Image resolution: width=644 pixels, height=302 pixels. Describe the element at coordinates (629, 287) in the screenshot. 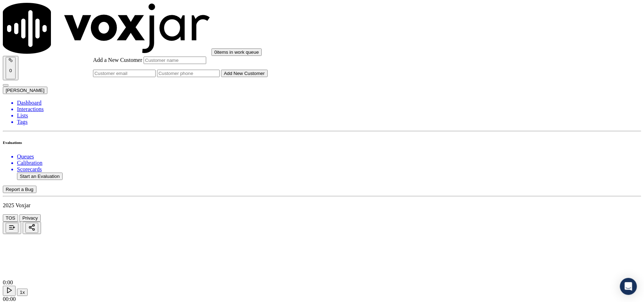

I see `div: Open Intercom Messenger` at that location.